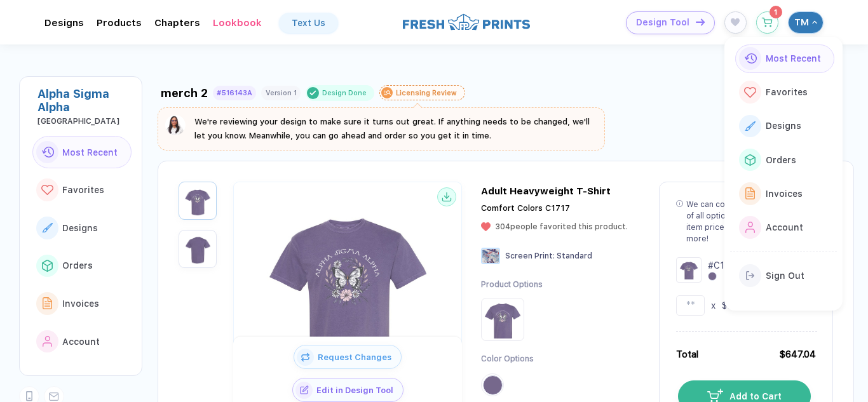 This screenshot has width=868, height=402. I want to click on span: TM, so click(801, 23).